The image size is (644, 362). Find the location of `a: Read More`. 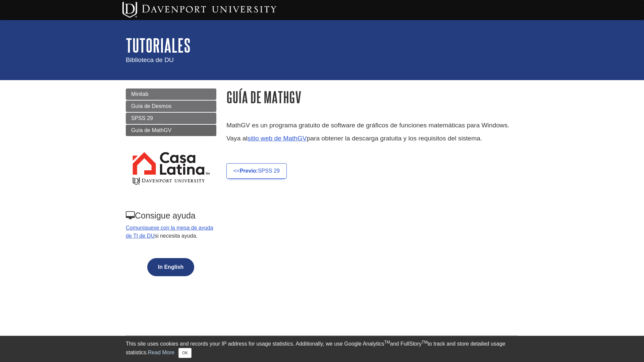

a: Read More is located at coordinates (161, 353).